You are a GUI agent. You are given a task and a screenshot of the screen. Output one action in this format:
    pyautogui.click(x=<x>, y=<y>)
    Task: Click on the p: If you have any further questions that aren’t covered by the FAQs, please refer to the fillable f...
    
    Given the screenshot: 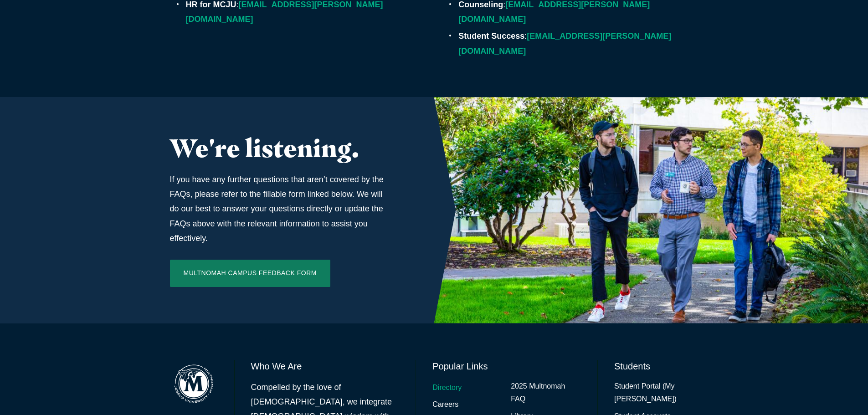 What is the action you would take?
    pyautogui.click(x=280, y=209)
    